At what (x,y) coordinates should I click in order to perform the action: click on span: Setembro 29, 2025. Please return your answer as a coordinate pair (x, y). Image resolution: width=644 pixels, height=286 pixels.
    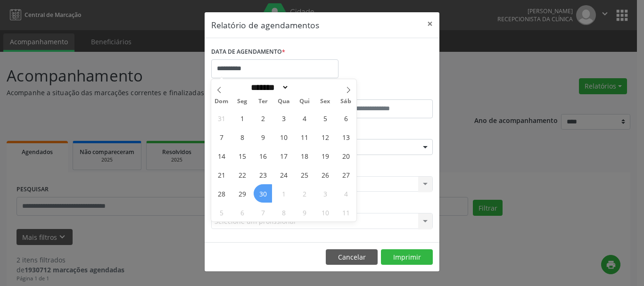
    Looking at the image, I should click on (242, 193).